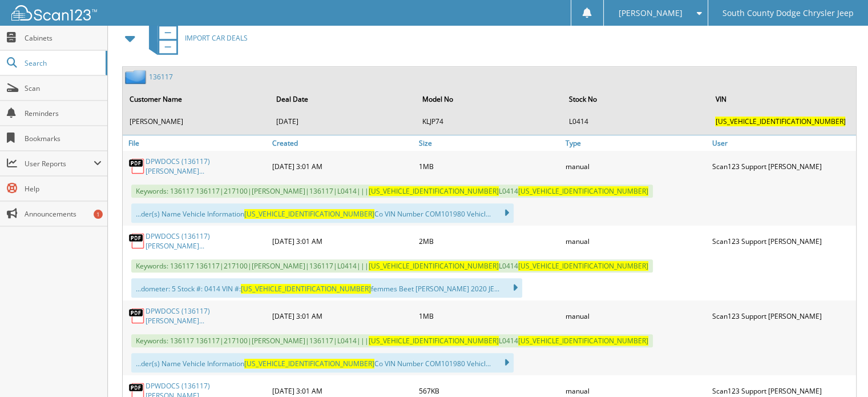 This screenshot has height=397, width=868. Describe the element at coordinates (636, 143) in the screenshot. I see `a: Type` at that location.